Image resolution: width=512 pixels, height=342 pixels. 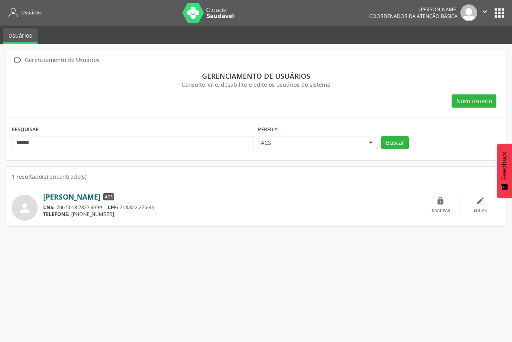 I want to click on i: edit, so click(x=481, y=201).